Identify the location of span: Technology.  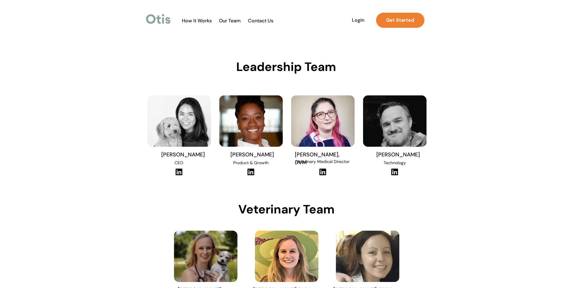
(395, 163).